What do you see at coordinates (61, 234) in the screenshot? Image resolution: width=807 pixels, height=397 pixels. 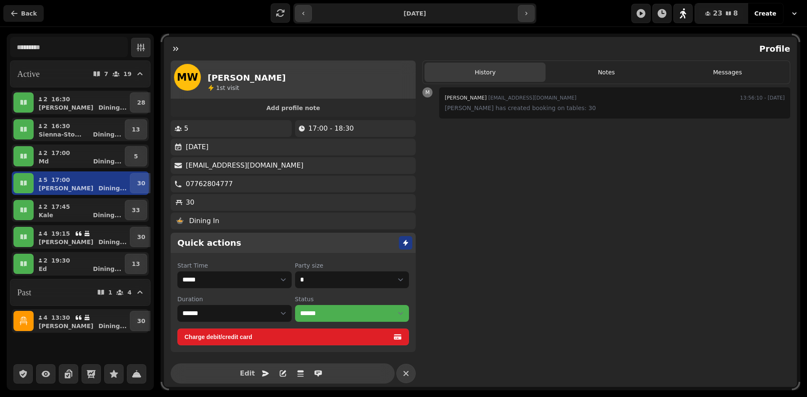 I see `p: 19:15` at bounding box center [61, 234].